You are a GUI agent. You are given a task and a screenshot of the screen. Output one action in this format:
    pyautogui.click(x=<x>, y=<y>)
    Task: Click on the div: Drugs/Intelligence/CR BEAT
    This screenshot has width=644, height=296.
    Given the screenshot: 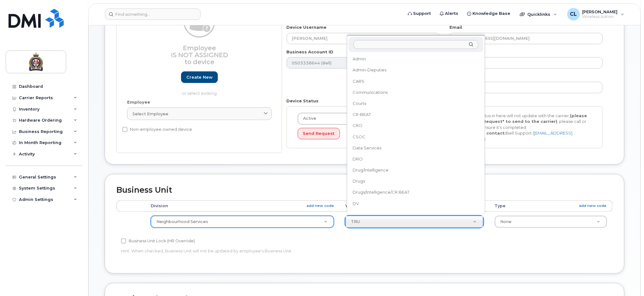 What is the action you would take?
    pyautogui.click(x=416, y=192)
    